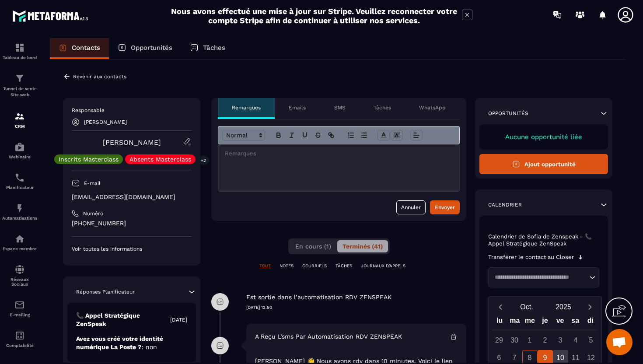 Image resolution: width=643 pixels, height=364 pixels. I want to click on div: lu, so click(500, 322).